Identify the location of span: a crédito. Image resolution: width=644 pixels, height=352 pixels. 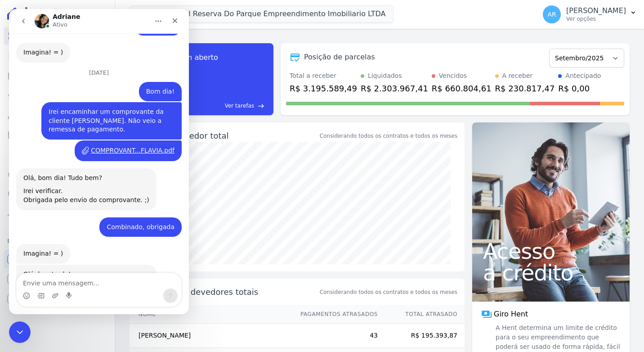
(551, 273).